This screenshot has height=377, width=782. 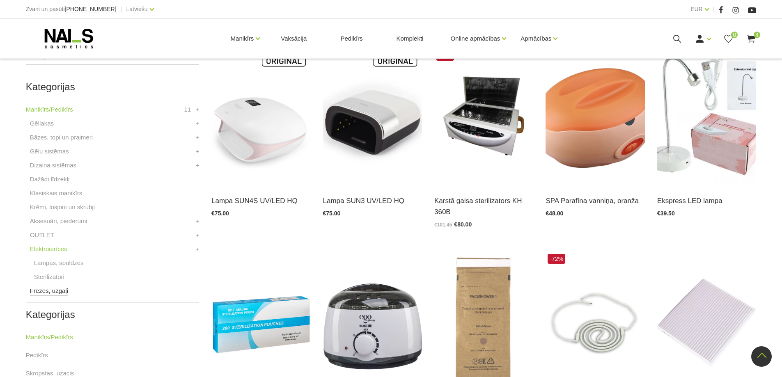 I want to click on div: Zvani un pasūti, so click(x=71, y=9).